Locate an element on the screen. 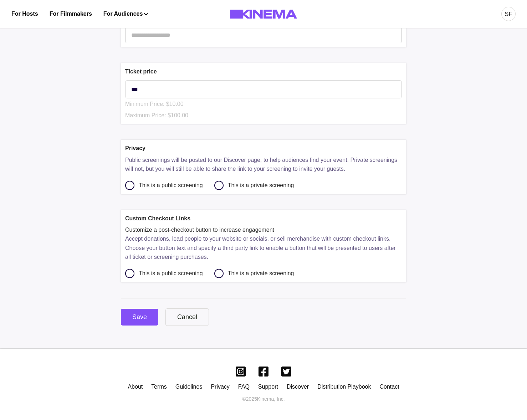 The image size is (527, 420). p: © 2025 Kinema, Inc. is located at coordinates (263, 399).